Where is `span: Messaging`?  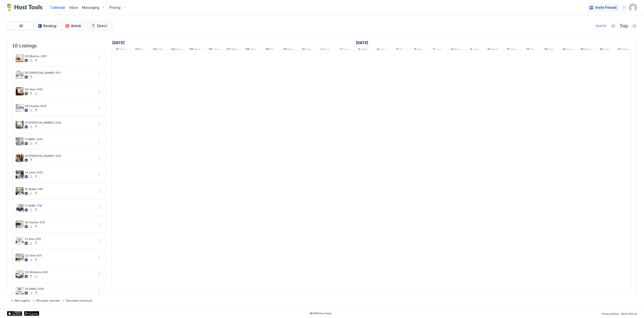 span: Messaging is located at coordinates (91, 7).